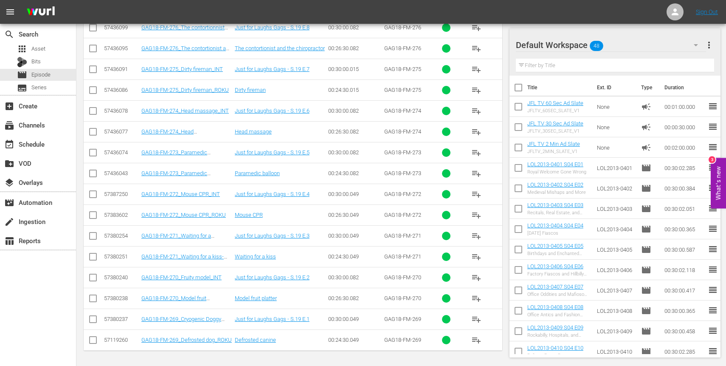  Describe the element at coordinates (709, 45) in the screenshot. I see `span: more_vert` at that location.